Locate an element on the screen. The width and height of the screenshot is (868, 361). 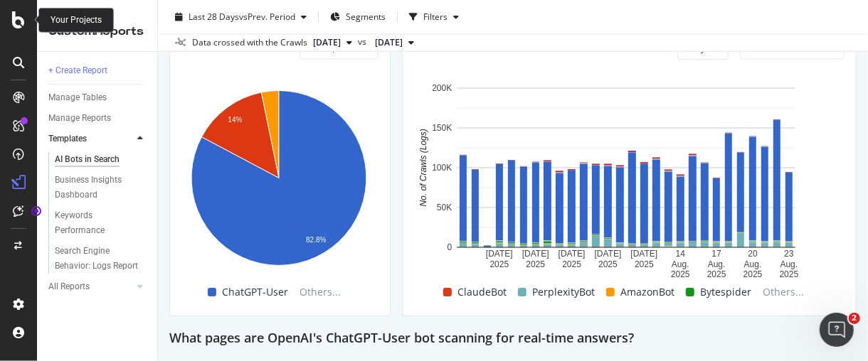
span: Last 28 Days is located at coordinates (213, 16).